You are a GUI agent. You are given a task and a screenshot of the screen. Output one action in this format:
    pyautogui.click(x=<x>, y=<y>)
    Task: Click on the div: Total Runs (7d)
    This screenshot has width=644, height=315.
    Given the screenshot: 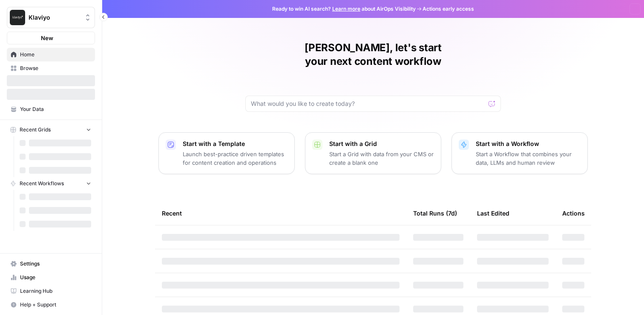 What is the action you would take?
    pyautogui.click(x=435, y=213)
    